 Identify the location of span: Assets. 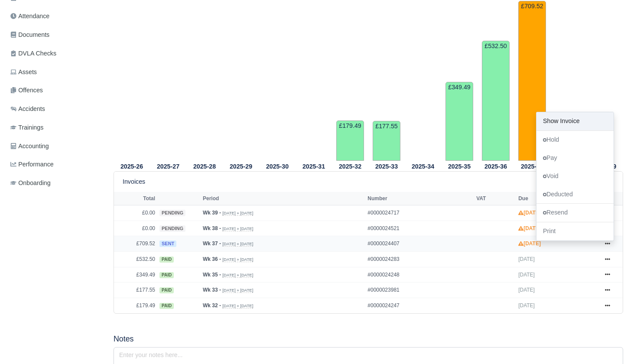
(24, 72).